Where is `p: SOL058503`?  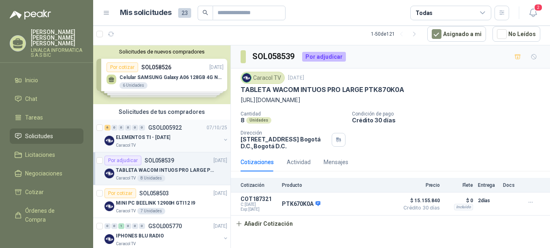
p: SOL058503 is located at coordinates (154, 193).